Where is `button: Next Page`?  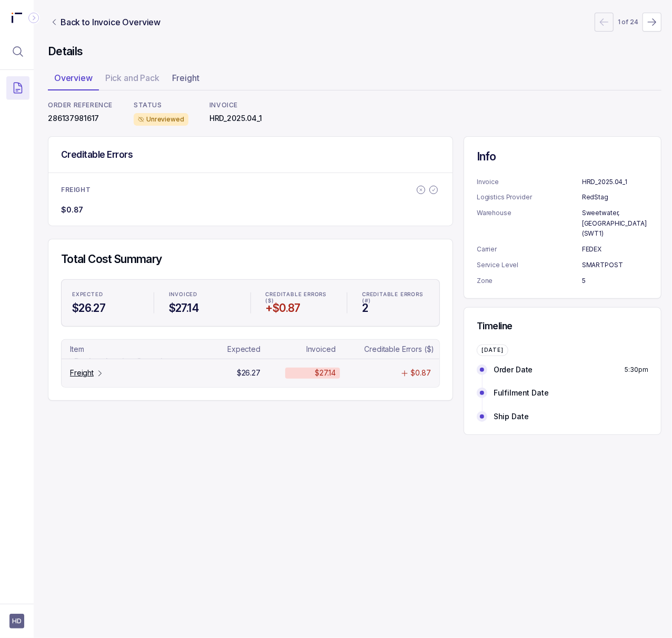 button: Next Page is located at coordinates (652, 22).